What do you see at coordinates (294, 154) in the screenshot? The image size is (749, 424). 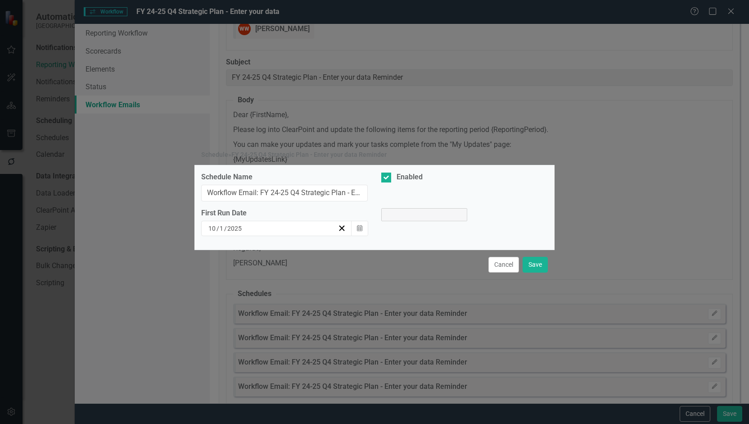 I see `div: Schedule » FY 24-25 Q4 Strategic Plan - Enter your data Reminder` at bounding box center [294, 154].